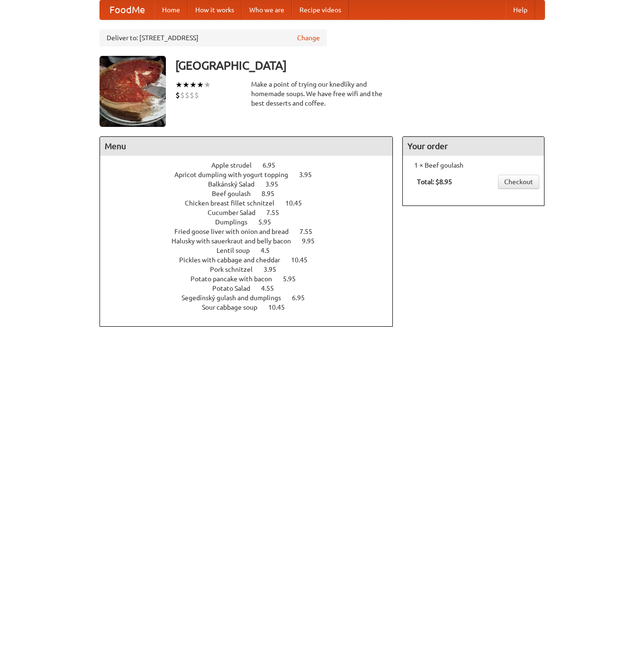 This screenshot has height=670, width=644. I want to click on span: Apricot dumpling with yogurt topping, so click(236, 175).